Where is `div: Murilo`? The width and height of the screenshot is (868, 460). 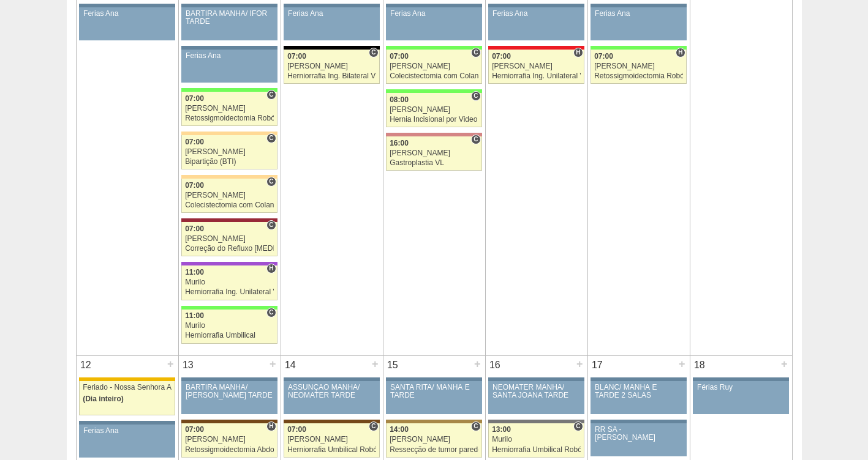 div: Murilo is located at coordinates (536, 439).